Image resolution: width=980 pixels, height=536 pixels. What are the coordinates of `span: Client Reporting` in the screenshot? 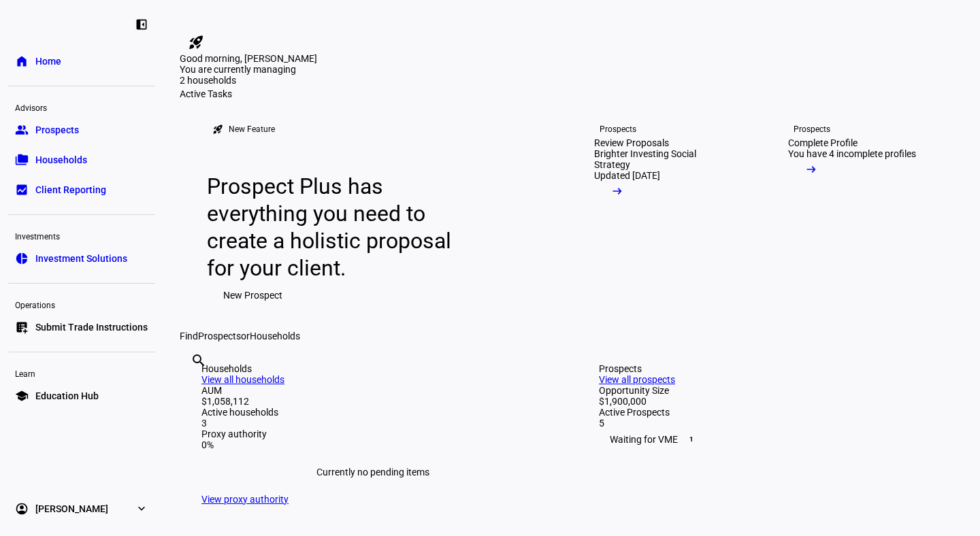 It's located at (71, 190).